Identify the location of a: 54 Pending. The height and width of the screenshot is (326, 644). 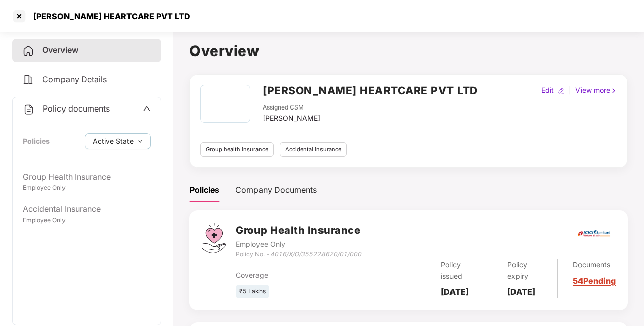
(594, 280).